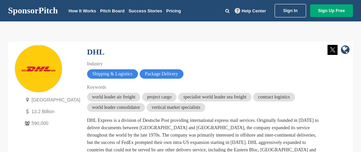 This screenshot has width=361, height=152. What do you see at coordinates (52, 123) in the screenshot?
I see `p: 590,000` at bounding box center [52, 123].